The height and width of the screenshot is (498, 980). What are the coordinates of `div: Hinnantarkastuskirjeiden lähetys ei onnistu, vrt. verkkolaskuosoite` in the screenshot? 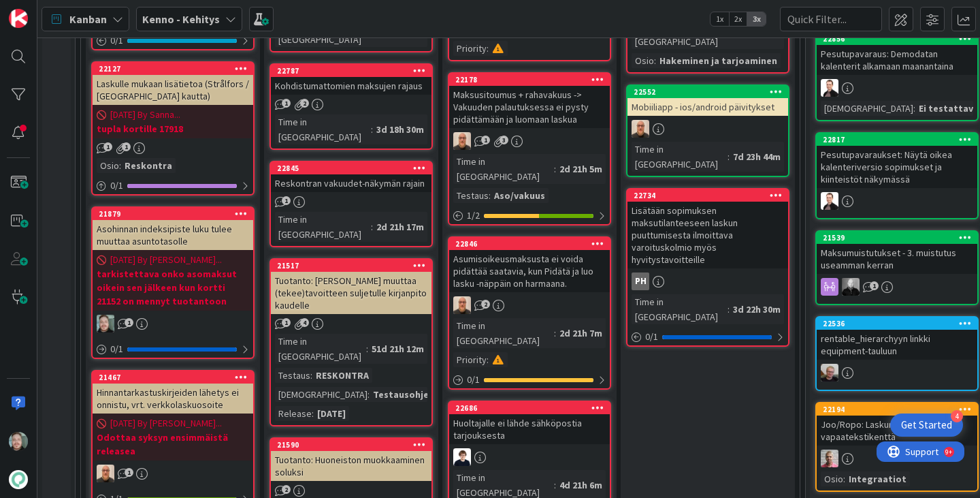 It's located at (173, 398).